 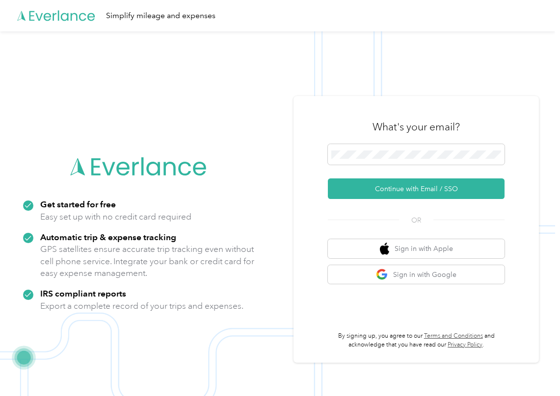 I want to click on strong: Get started for free, so click(x=78, y=204).